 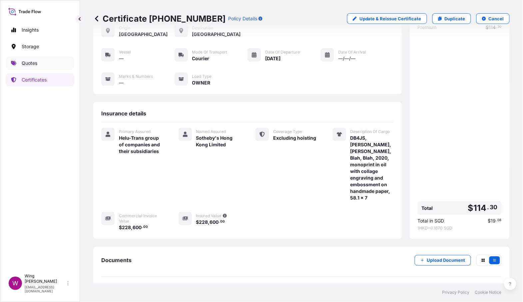 I want to click on span: Description Of Cargo, so click(x=370, y=132).